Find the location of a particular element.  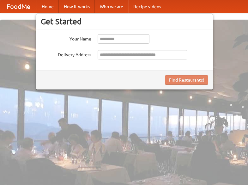

a: How it works is located at coordinates (77, 7).